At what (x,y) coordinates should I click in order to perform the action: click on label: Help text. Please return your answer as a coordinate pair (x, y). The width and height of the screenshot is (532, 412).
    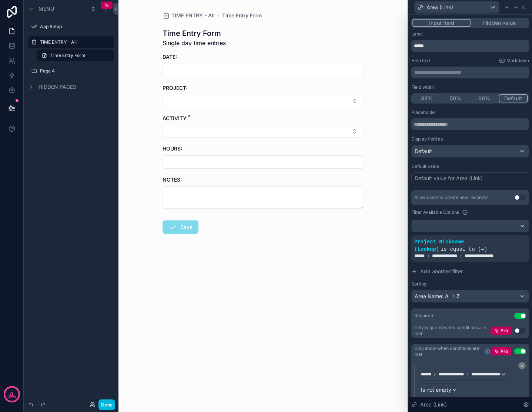
    Looking at the image, I should click on (420, 61).